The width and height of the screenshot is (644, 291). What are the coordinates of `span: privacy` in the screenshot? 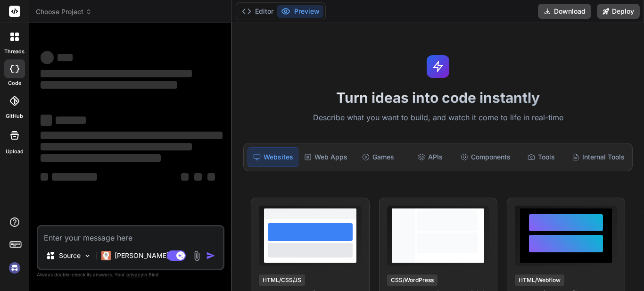 It's located at (135, 274).